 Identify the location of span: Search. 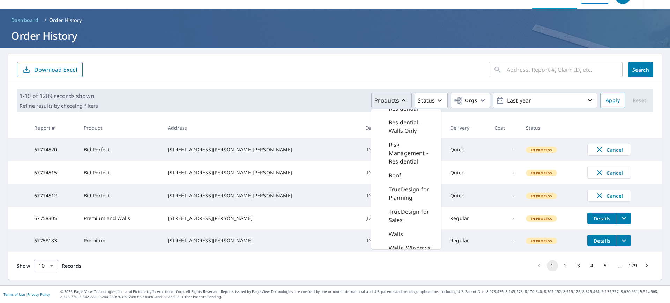
(640, 70).